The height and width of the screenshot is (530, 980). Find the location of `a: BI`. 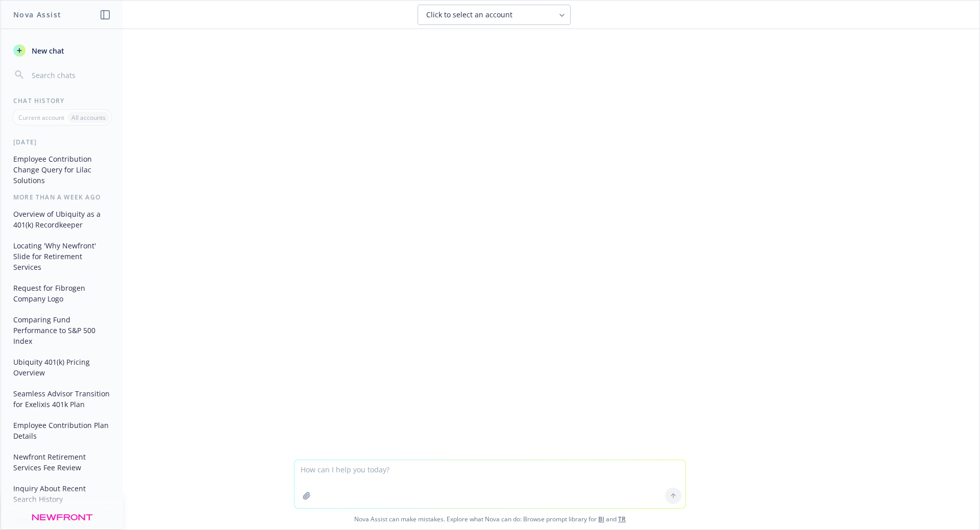

a: BI is located at coordinates (601, 519).